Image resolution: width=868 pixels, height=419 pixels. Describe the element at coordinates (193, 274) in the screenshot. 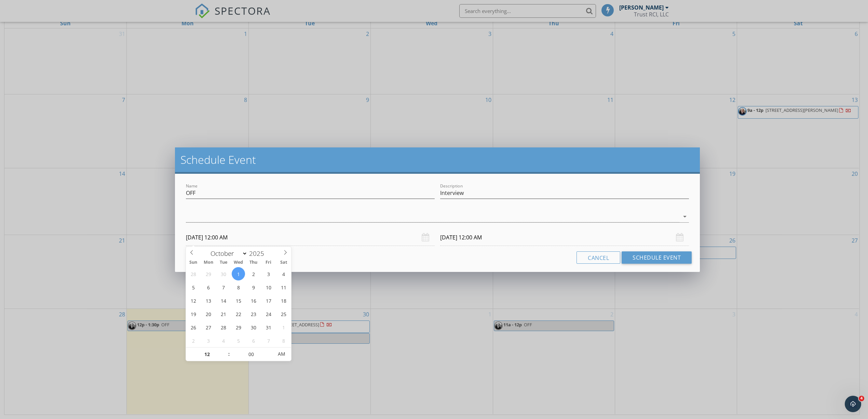

I see `span: September 28, 2025` at that location.